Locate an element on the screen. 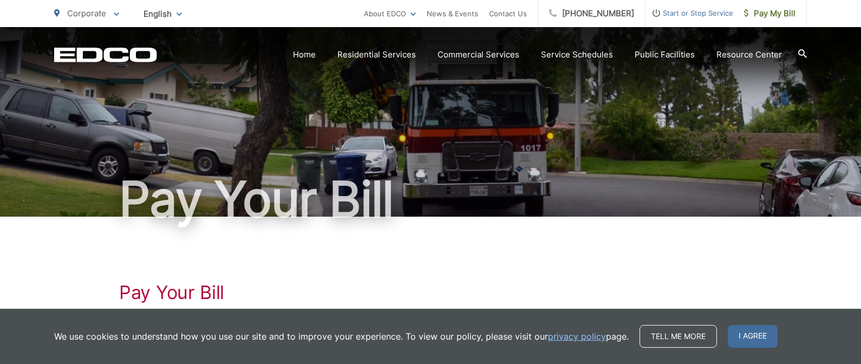 The height and width of the screenshot is (364, 861). a: EDCD logo. Return to the homepage. is located at coordinates (106, 55).